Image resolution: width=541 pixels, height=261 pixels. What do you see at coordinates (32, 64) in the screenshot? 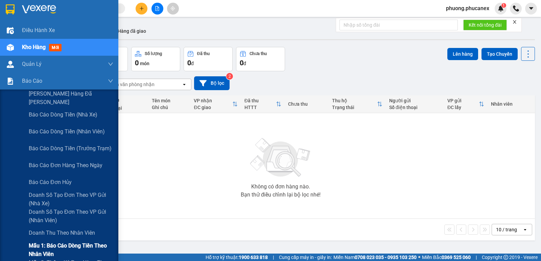
I see `span: Quản Lý` at bounding box center [32, 64].